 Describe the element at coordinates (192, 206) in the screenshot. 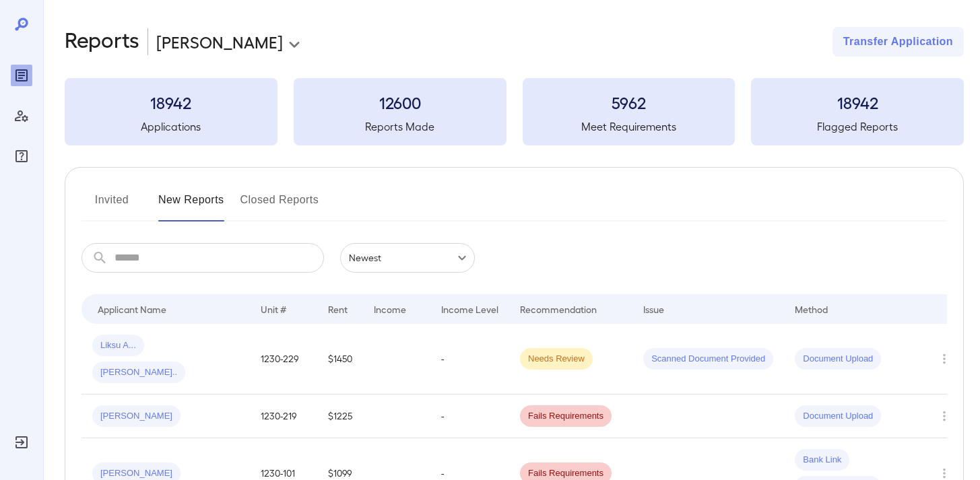

I see `button: New Reports` at that location.